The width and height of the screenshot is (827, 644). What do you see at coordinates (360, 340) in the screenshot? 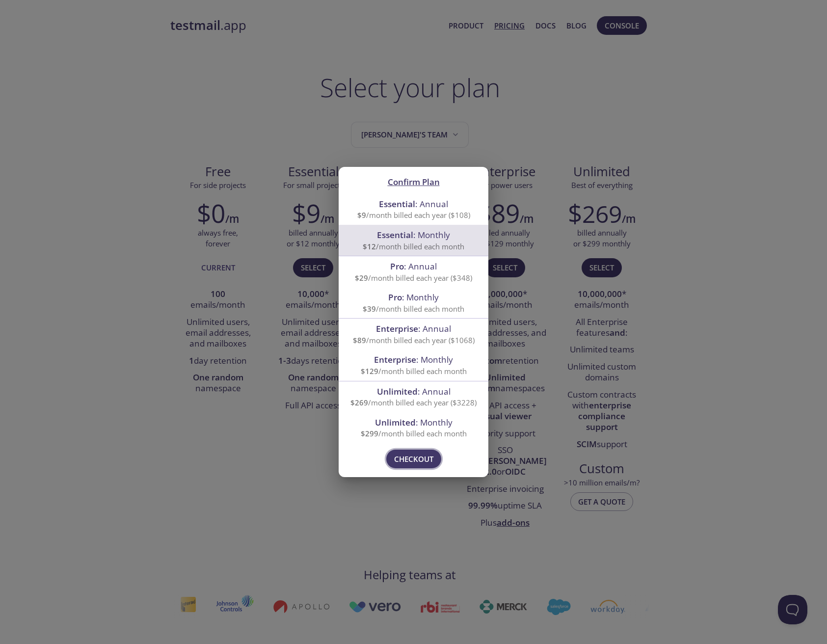
I see `span: $89` at bounding box center [360, 340].